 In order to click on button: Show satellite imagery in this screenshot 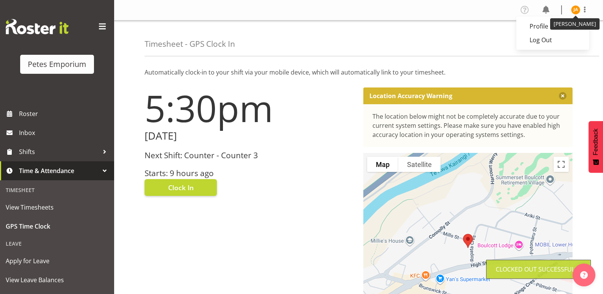, I will do `click(419, 164)`.